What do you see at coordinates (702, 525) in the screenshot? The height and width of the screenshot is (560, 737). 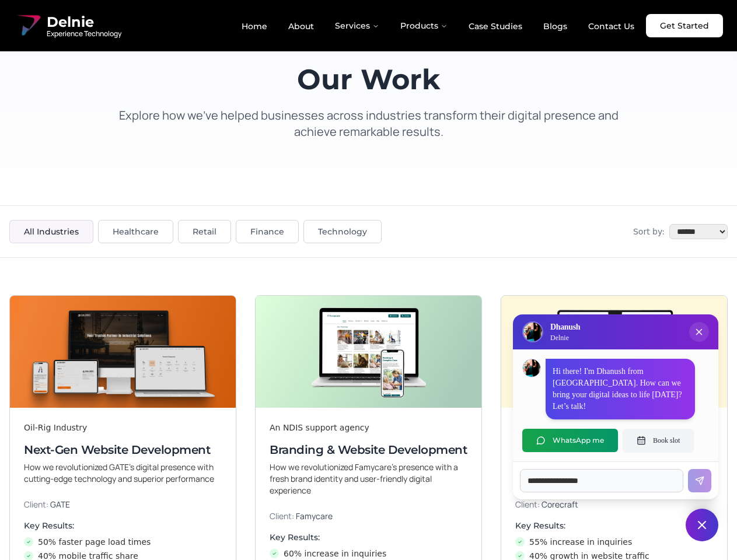 I see `button: Close chat` at bounding box center [702, 525].